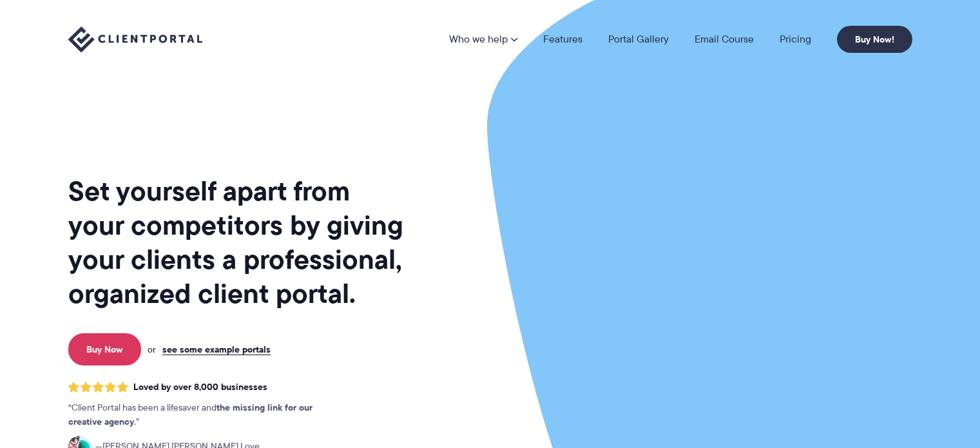 Image resolution: width=980 pixels, height=448 pixels. I want to click on span: Loved by over 8,000 businesses, so click(200, 387).